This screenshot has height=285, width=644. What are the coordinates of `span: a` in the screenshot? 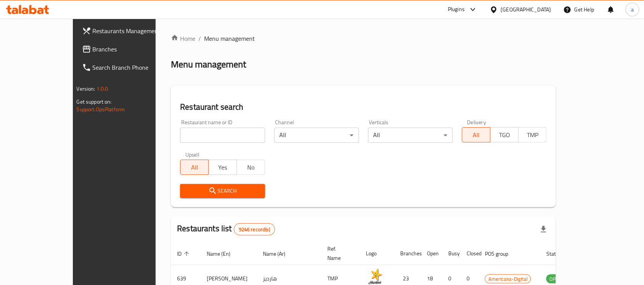 It's located at (632, 9).